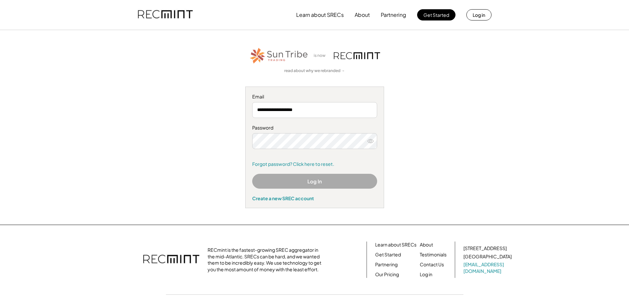  What do you see at coordinates (266, 260) in the screenshot?
I see `div: RECmint is the fastest-growing SREC aggregator in the mid-Atlantic. SRECs can be hard, and we wan...` at bounding box center [266, 260].